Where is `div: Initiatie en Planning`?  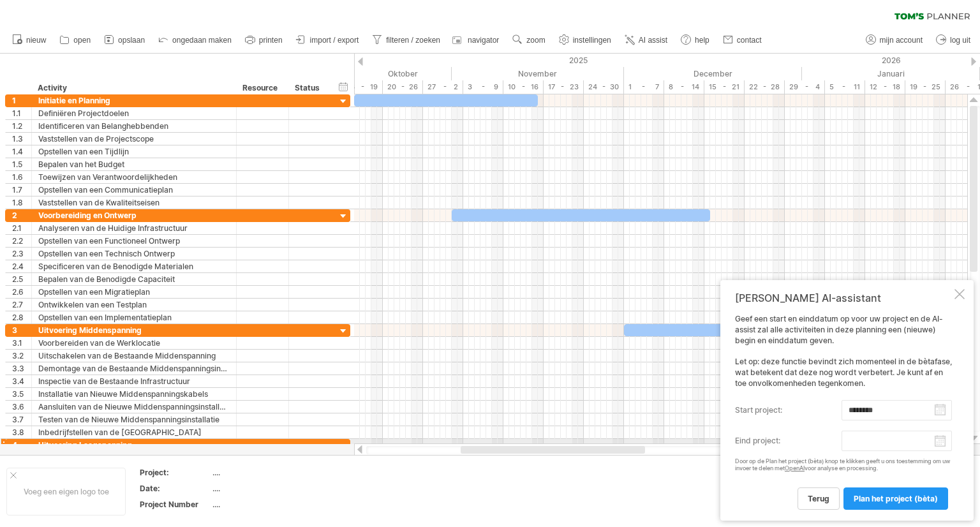 div: Initiatie en Planning is located at coordinates (134, 101).